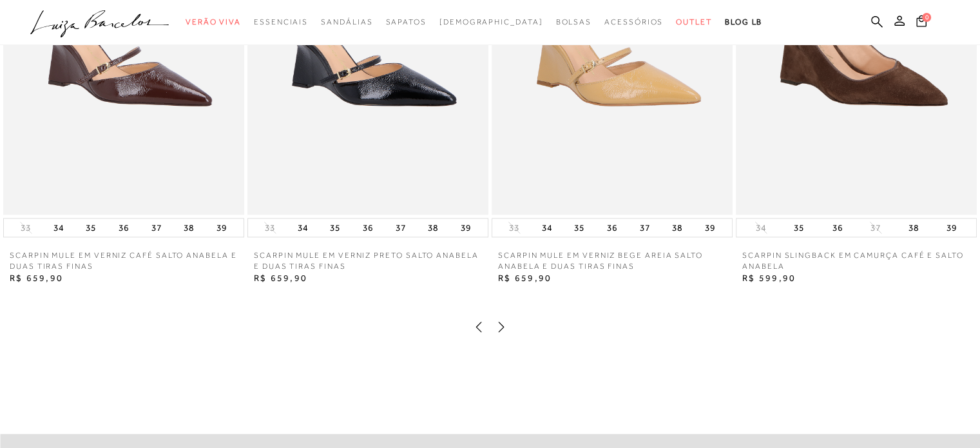  I want to click on span: R$ 599,90, so click(769, 277).